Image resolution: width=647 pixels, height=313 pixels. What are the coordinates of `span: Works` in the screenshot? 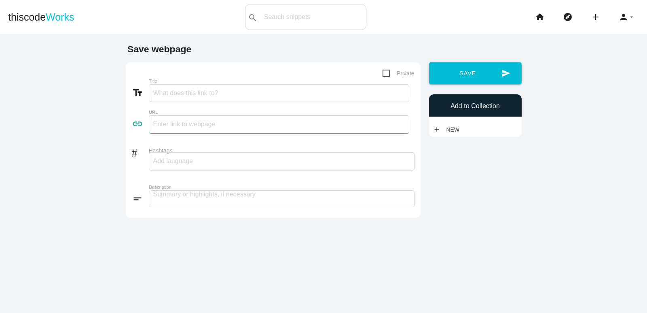 It's located at (60, 17).